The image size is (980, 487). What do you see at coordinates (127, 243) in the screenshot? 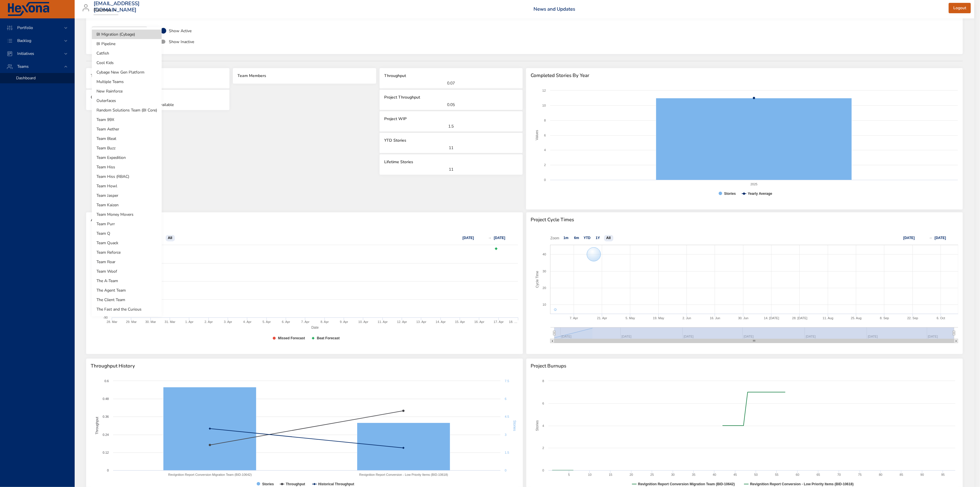
I see `li: Team Quack` at bounding box center [127, 243].